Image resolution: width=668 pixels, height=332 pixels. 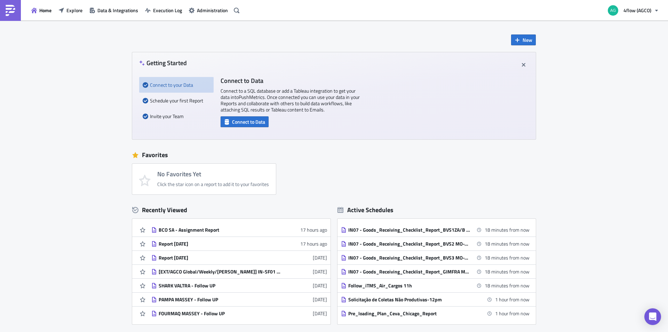 What do you see at coordinates (118, 10) in the screenshot?
I see `span: Data & Integrations` at bounding box center [118, 10].